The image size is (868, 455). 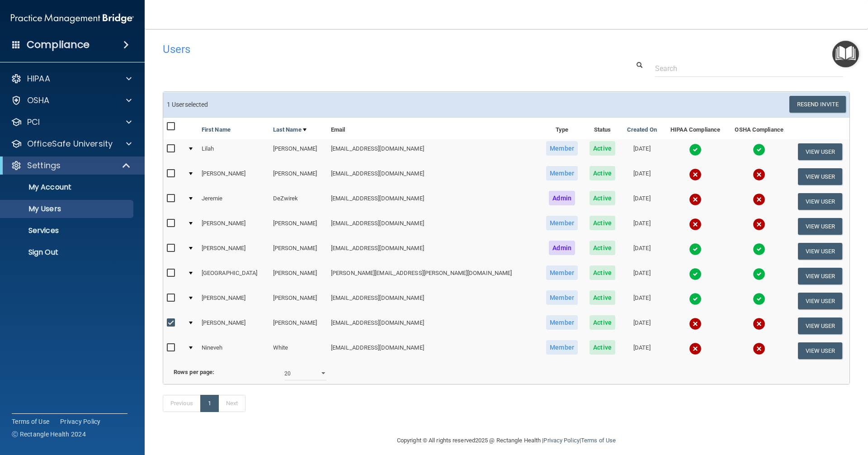 What do you see at coordinates (234, 202) in the screenshot?
I see `td: Jeremie` at bounding box center [234, 202].